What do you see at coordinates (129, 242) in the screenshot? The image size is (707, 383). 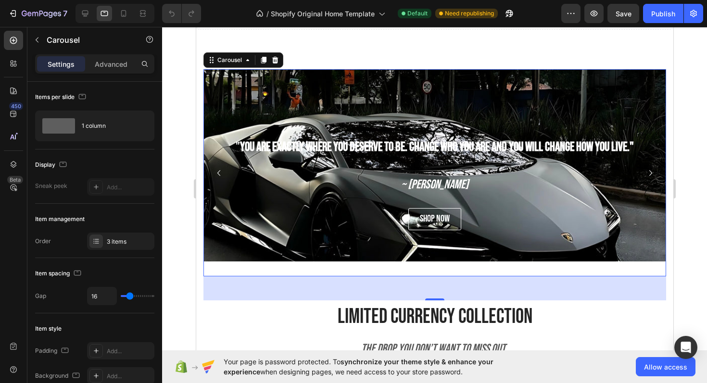 I see `div: 3 items` at bounding box center [129, 242].